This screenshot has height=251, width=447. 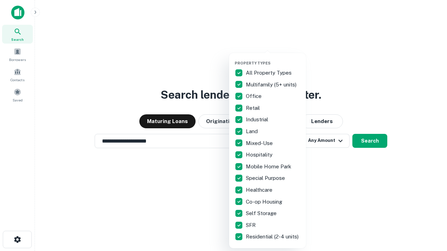 I want to click on p: SFR, so click(x=251, y=226).